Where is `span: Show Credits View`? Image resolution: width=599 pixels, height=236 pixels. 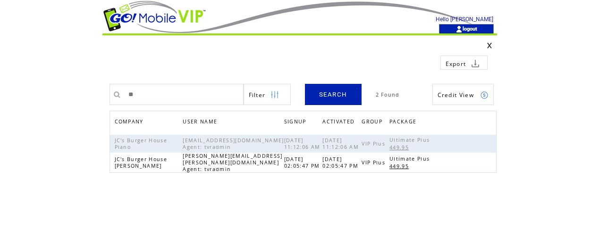
span: Show Credits View is located at coordinates (456, 95).